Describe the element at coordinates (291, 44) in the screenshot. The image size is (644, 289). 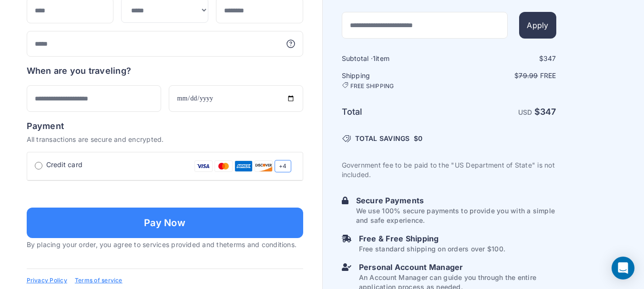
I see `svg: More information` at that location.